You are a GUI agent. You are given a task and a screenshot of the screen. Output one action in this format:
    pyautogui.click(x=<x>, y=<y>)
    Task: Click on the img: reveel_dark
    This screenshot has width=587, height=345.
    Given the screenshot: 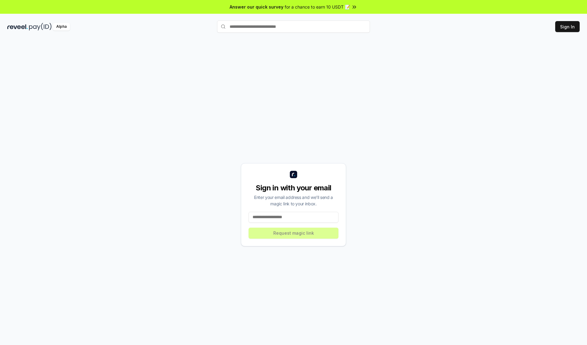 What is the action you would take?
    pyautogui.click(x=17, y=27)
    